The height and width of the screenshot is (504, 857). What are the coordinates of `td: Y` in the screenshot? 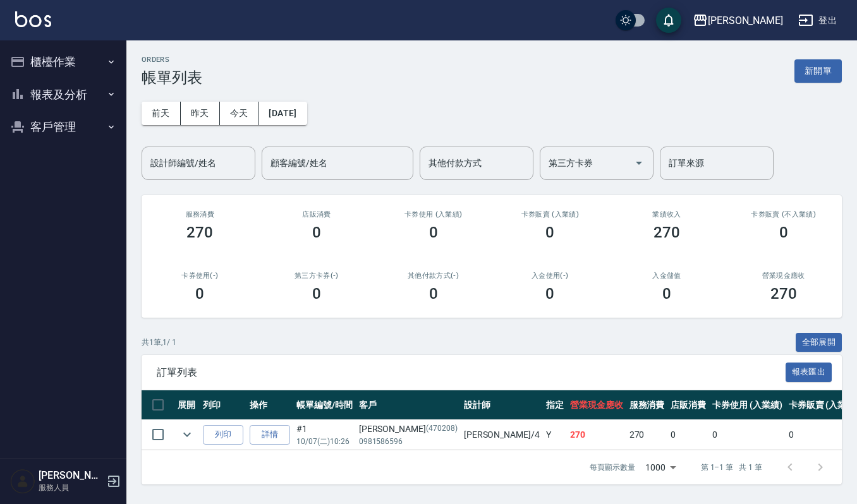 It's located at (555, 435).